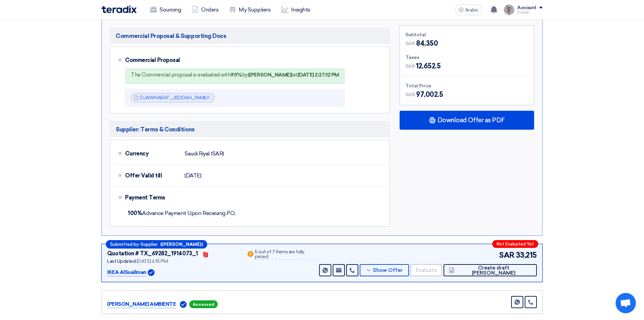 This screenshot has width=644, height=320. Describe the element at coordinates (127, 272) in the screenshot. I see `font: IKEA AlSuailman` at that location.